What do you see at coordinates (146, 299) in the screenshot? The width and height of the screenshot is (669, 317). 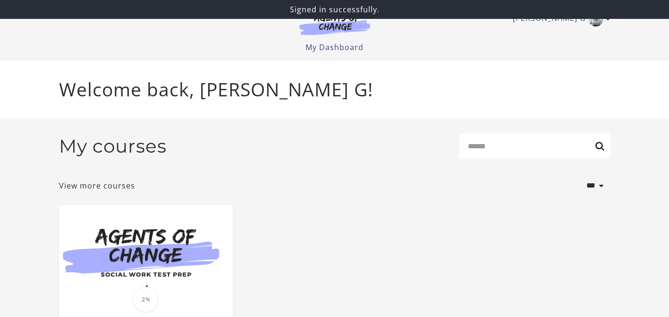 I see `span: 2%` at bounding box center [146, 299].